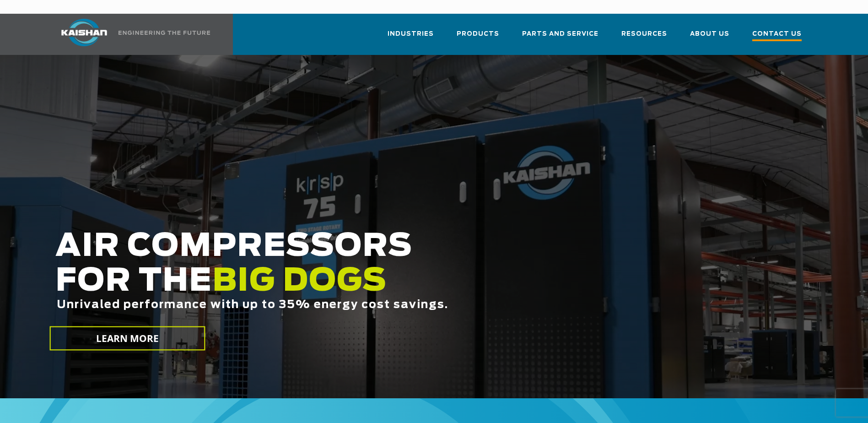 This screenshot has height=423, width=868. I want to click on span: Unrivaled performance with up to 35% energy cost savings., so click(252, 305).